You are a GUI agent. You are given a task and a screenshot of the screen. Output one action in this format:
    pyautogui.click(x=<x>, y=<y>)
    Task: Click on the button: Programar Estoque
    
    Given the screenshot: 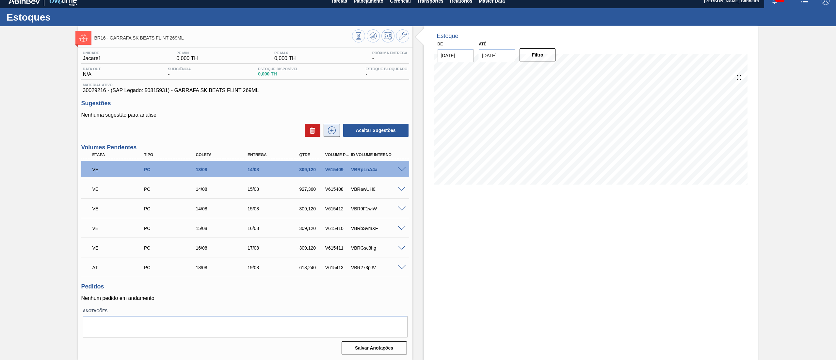 What is the action you would take?
    pyautogui.click(x=388, y=36)
    